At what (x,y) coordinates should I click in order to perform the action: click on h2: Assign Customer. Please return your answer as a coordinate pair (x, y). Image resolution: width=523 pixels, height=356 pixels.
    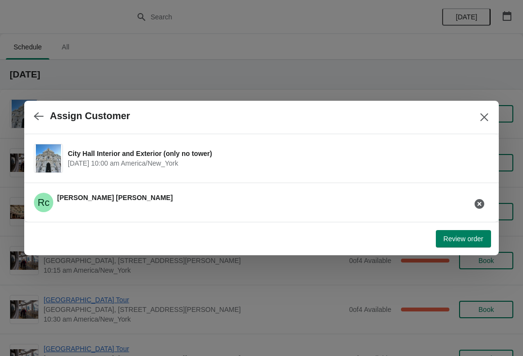
    Looking at the image, I should click on (90, 116).